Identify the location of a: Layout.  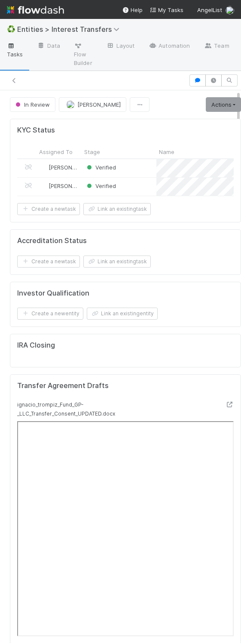
(120, 46).